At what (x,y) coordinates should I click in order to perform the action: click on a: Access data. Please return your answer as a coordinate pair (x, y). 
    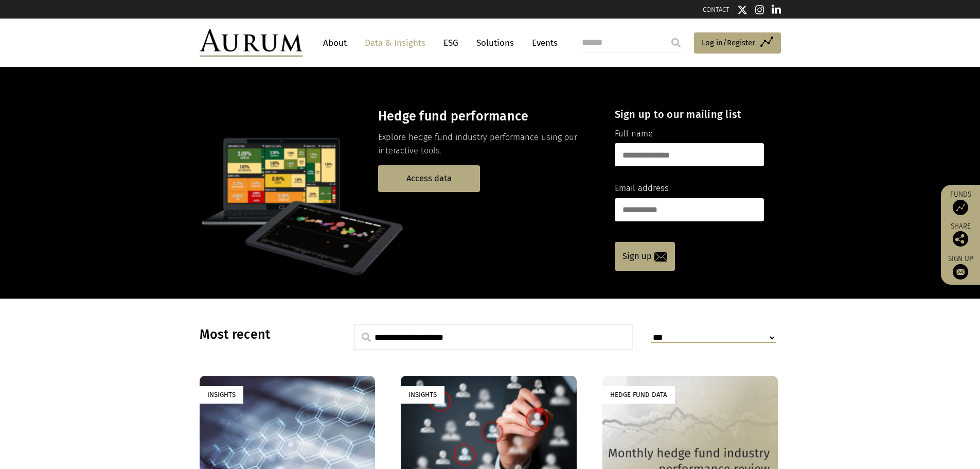
    Looking at the image, I should click on (429, 178).